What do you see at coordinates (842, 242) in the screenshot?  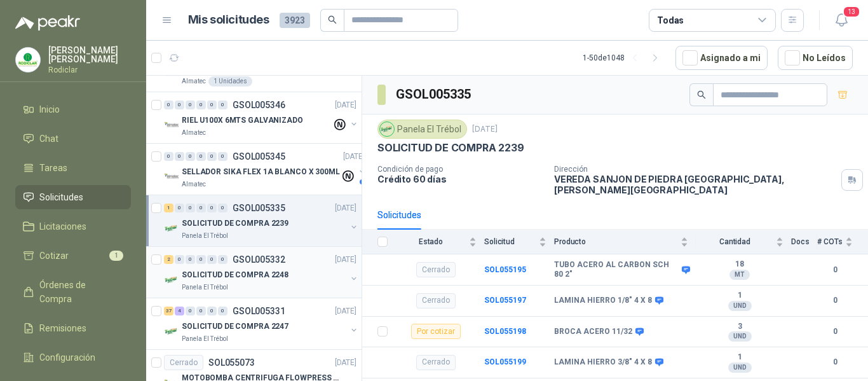 I see `th: # COTs` at bounding box center [842, 242].